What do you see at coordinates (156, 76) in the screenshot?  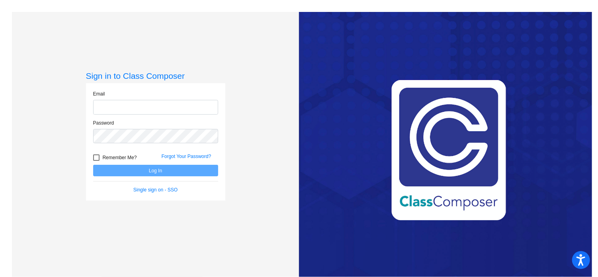 I see `h3: Sign in to Class Composer` at bounding box center [156, 76].